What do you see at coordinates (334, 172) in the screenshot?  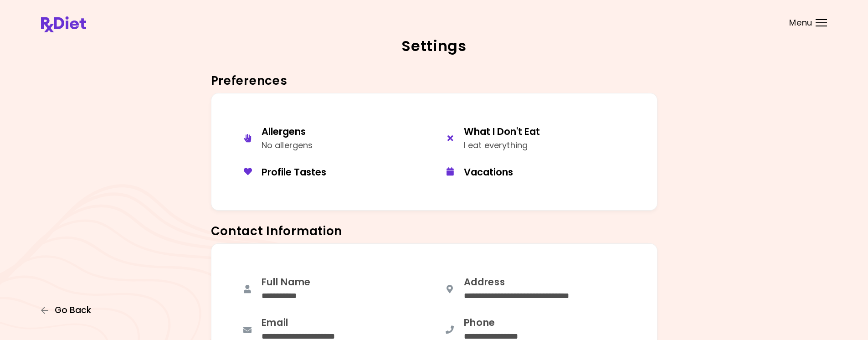 I see `button: Profile Tastes` at bounding box center [334, 172].